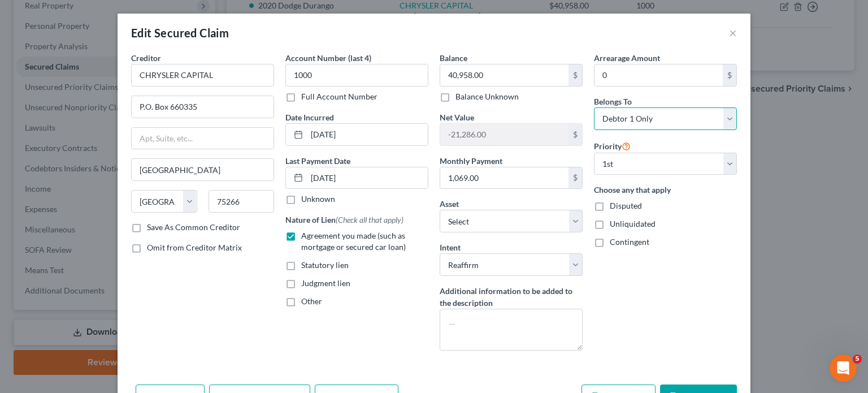 This screenshot has width=868, height=393. Describe the element at coordinates (146, 57) in the screenshot. I see `span: Creditor` at that location.